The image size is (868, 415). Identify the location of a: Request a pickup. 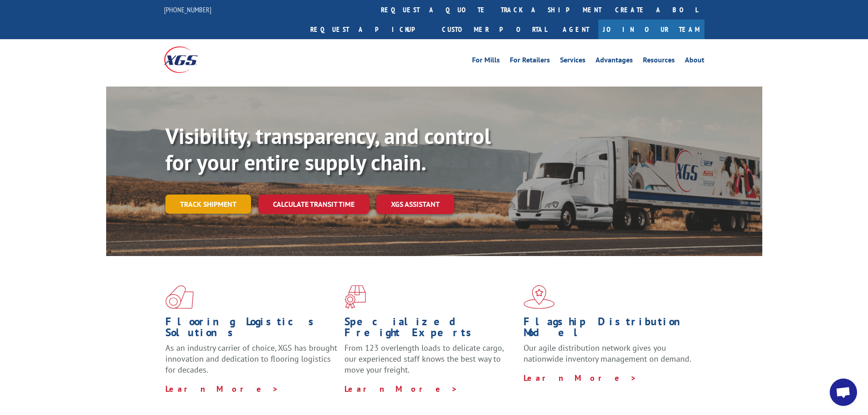
(369, 29).